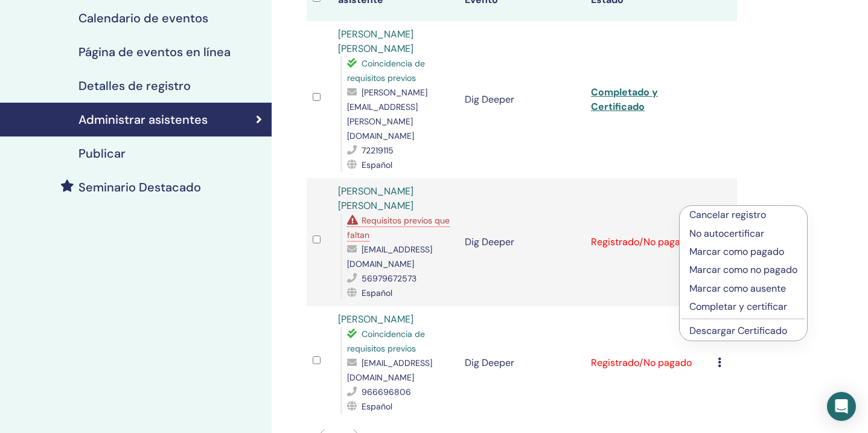 The height and width of the screenshot is (433, 868). What do you see at coordinates (743, 270) in the screenshot?
I see `p: Marcar como no pagado` at bounding box center [743, 270].